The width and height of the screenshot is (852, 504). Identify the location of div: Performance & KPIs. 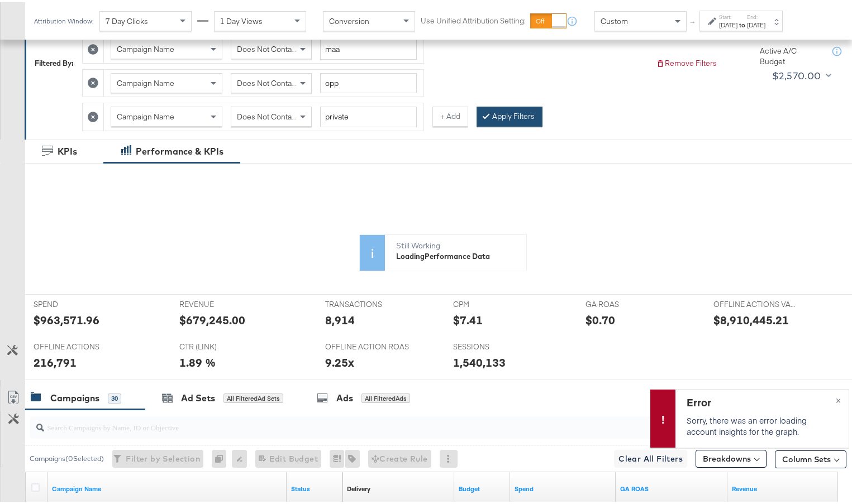
(179, 149).